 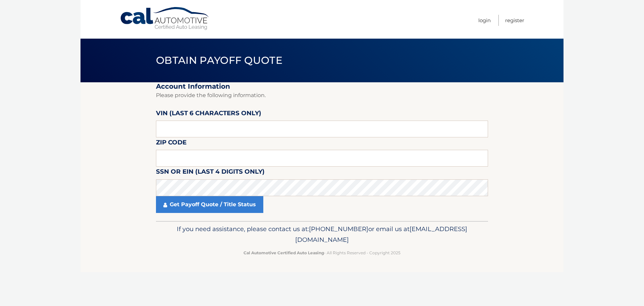 I want to click on label: SSN or EIN (last 4 digits only), so click(x=210, y=173).